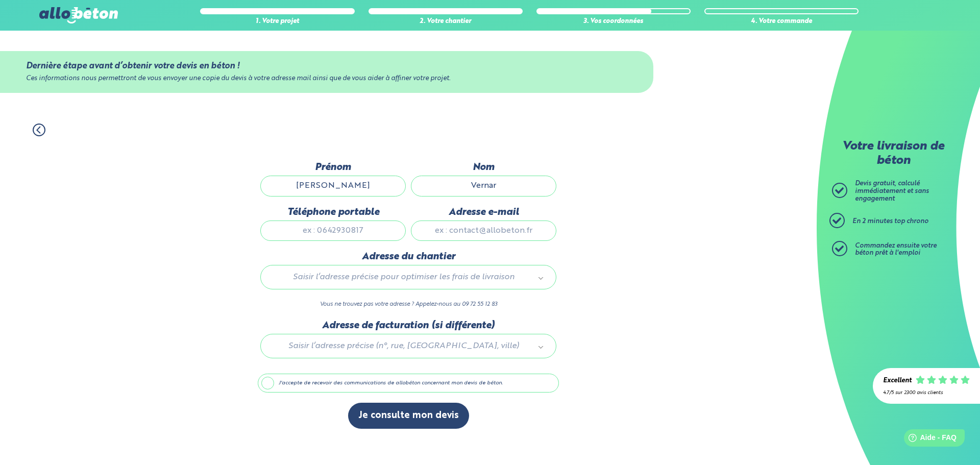 This screenshot has height=465, width=980. What do you see at coordinates (327, 66) in the screenshot?
I see `div: Dernière étape avant d’obtenir votre devis en béton !` at bounding box center [327, 66].